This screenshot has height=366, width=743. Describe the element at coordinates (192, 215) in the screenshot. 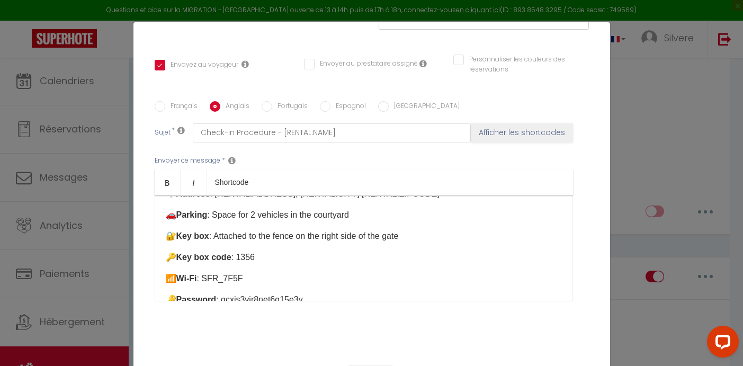

I see `b: Parking` at that location.